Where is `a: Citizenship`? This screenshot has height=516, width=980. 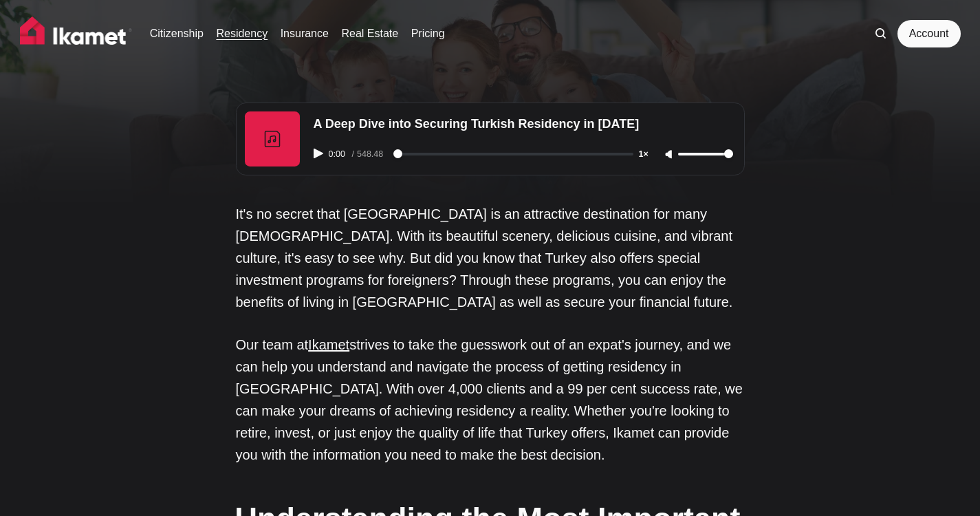 a: Citizenship is located at coordinates (177, 34).